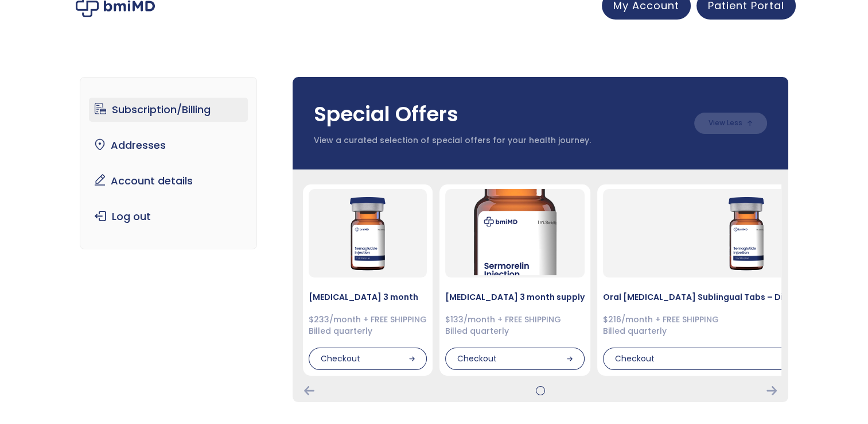 This screenshot has height=424, width=868. I want to click on nav: Account pages, so click(168, 163).